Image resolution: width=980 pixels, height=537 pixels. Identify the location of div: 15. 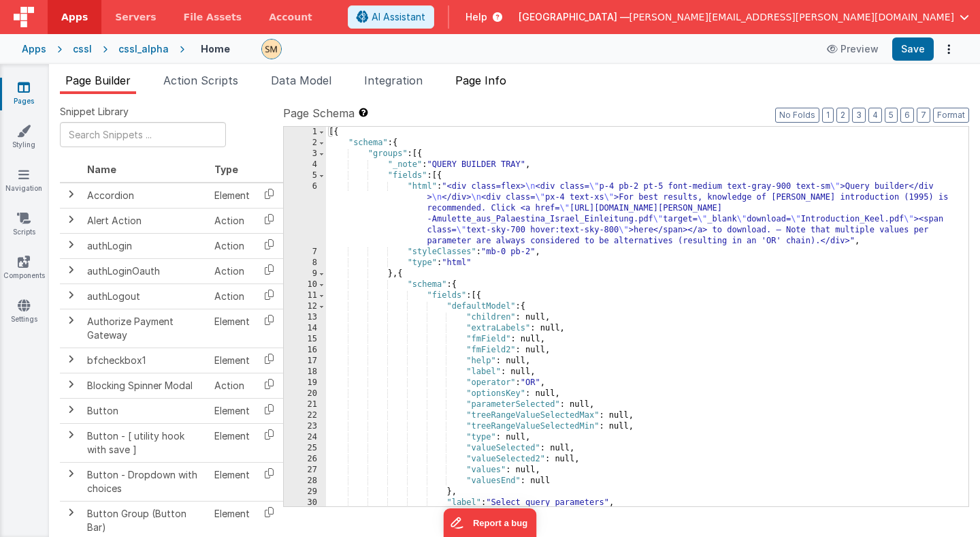
(305, 340).